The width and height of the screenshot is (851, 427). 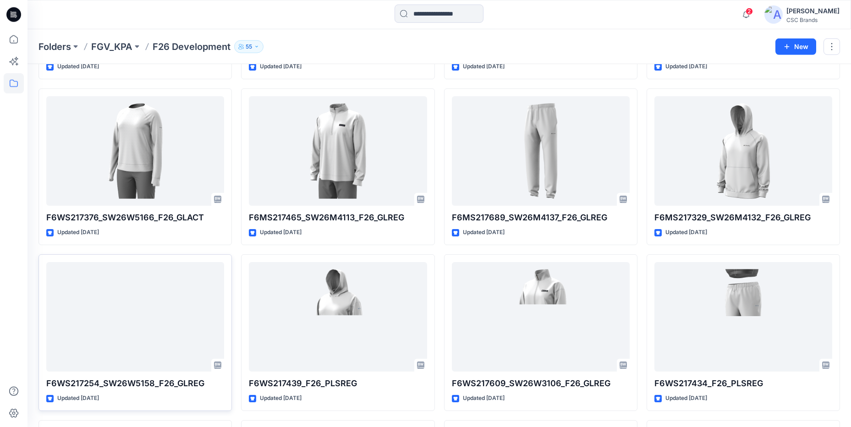 What do you see at coordinates (744, 151) in the screenshot?
I see `a: F6MS217329_SW26M4132_F26_GLREG` at bounding box center [744, 151].